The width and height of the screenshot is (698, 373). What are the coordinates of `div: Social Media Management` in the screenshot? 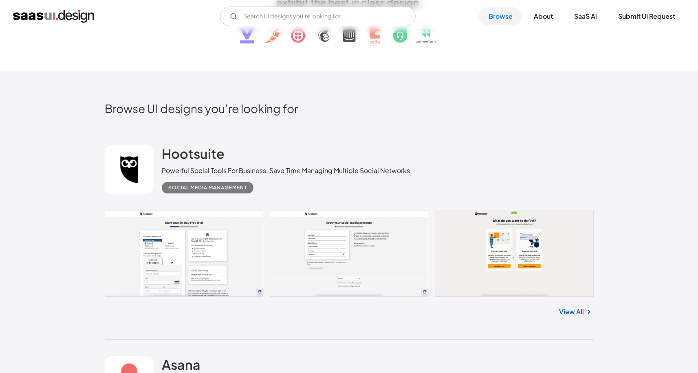 It's located at (207, 188).